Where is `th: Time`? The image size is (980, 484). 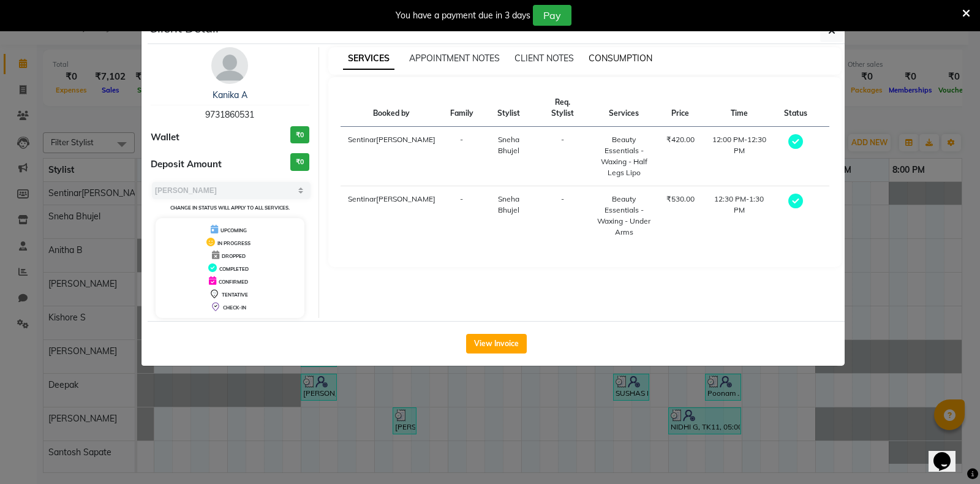
th: Time is located at coordinates (739, 108).